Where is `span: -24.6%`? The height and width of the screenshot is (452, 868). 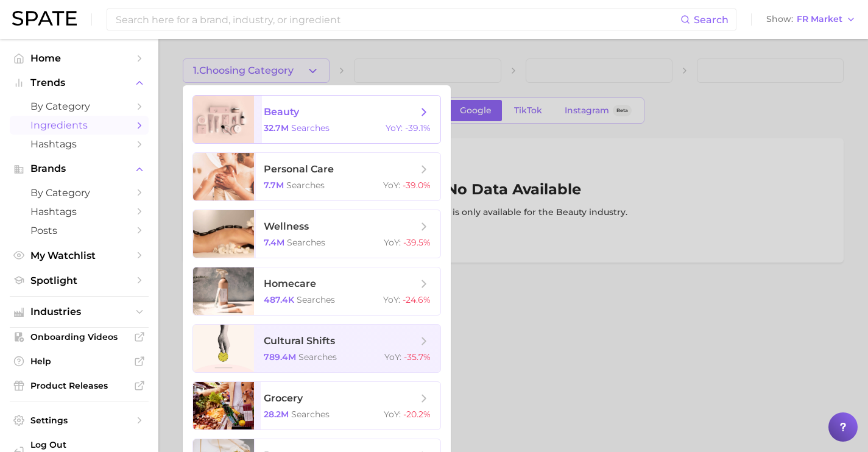
span: -24.6% is located at coordinates (417, 300).